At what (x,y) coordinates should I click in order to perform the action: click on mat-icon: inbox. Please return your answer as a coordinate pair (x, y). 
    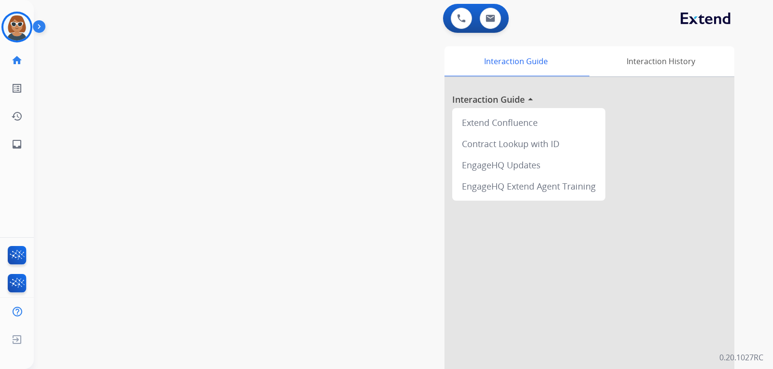
    Looking at the image, I should click on (17, 144).